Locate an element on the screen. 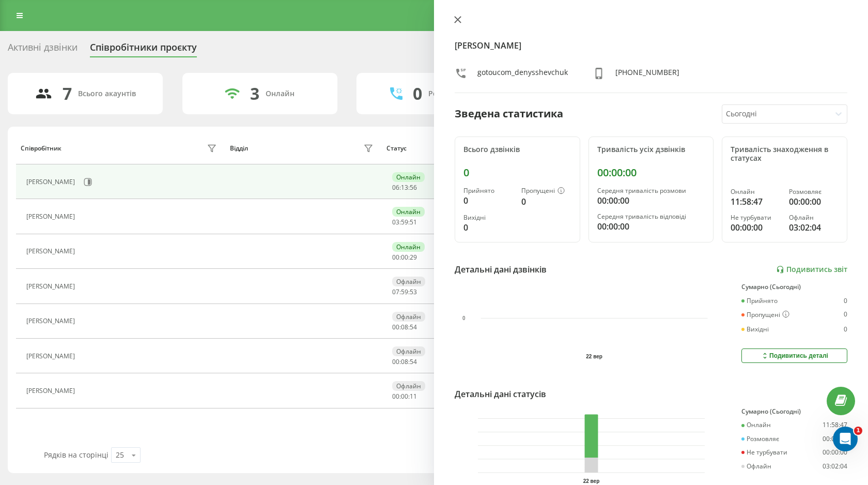  span: 07 is located at coordinates (396, 291).